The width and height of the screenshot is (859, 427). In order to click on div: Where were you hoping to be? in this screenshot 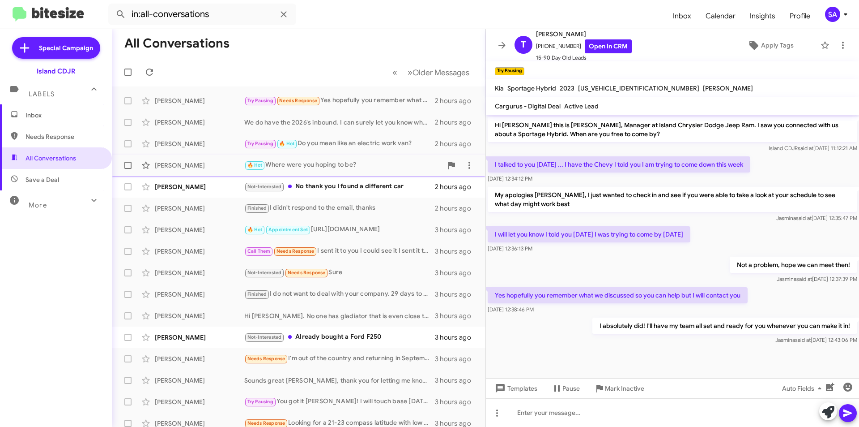, I will do `click(343, 165)`.